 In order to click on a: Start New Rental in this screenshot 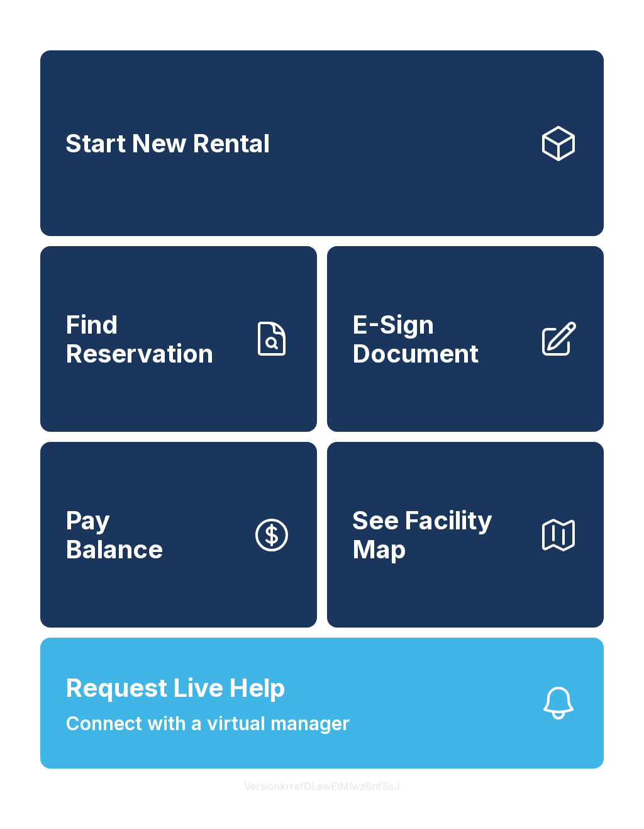, I will do `click(322, 143)`.